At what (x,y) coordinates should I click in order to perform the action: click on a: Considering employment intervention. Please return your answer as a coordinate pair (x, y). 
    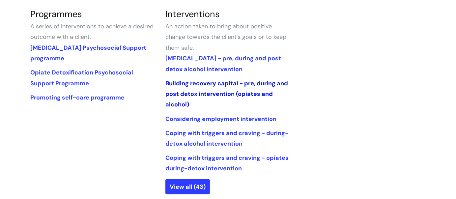
    Looking at the image, I should click on (221, 119).